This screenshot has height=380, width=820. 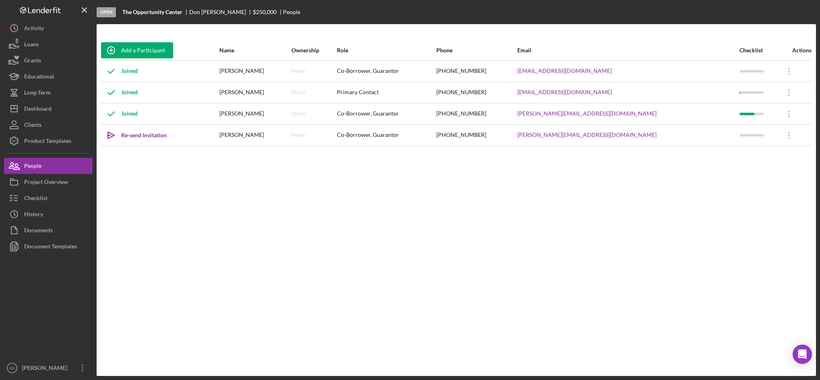 I want to click on a: Educational, so click(x=48, y=76).